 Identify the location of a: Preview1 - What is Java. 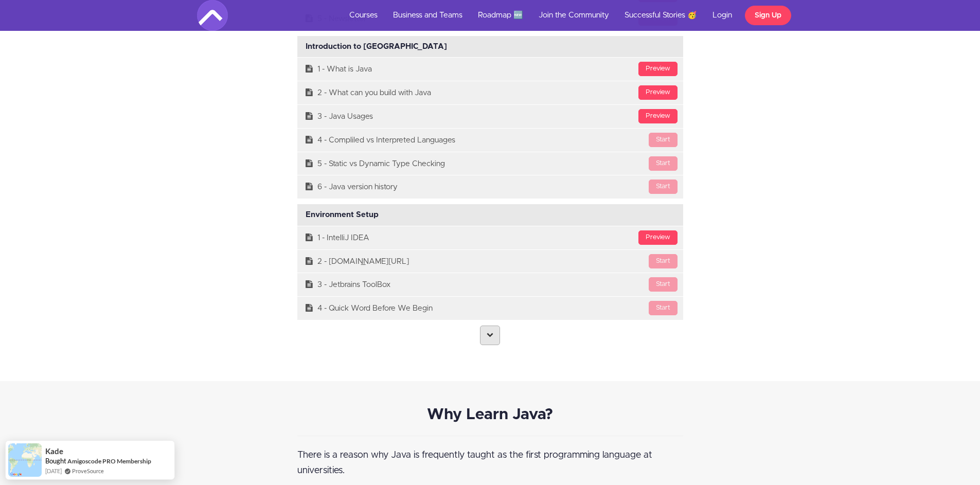
(490, 69).